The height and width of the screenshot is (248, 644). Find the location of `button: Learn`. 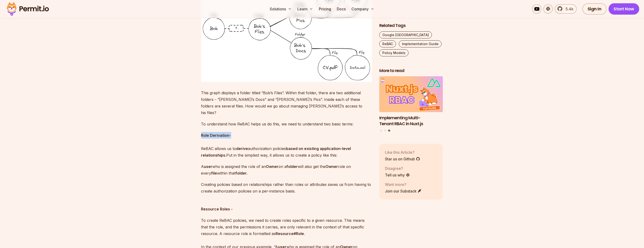

button: Learn is located at coordinates (305, 9).